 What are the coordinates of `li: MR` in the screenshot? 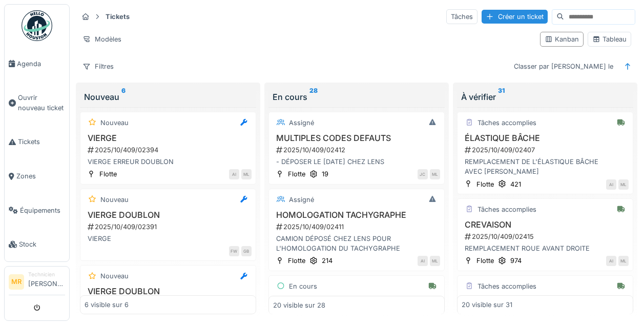 It's located at (16, 282).